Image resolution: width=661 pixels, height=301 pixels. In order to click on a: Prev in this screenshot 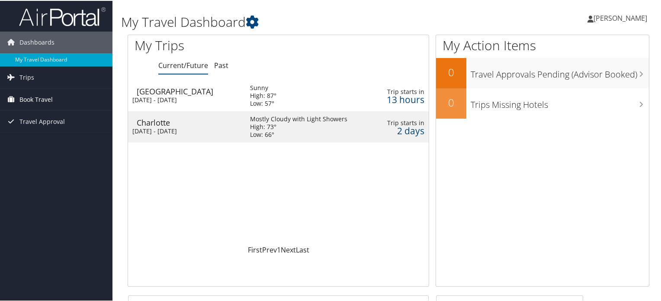, I will do `click(270, 249)`.